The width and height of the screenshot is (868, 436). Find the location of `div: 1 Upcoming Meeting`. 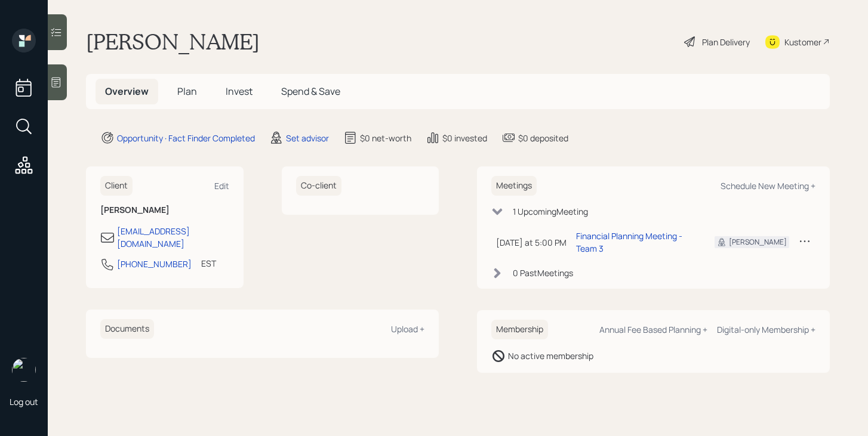

div: 1 Upcoming Meeting is located at coordinates (551, 211).